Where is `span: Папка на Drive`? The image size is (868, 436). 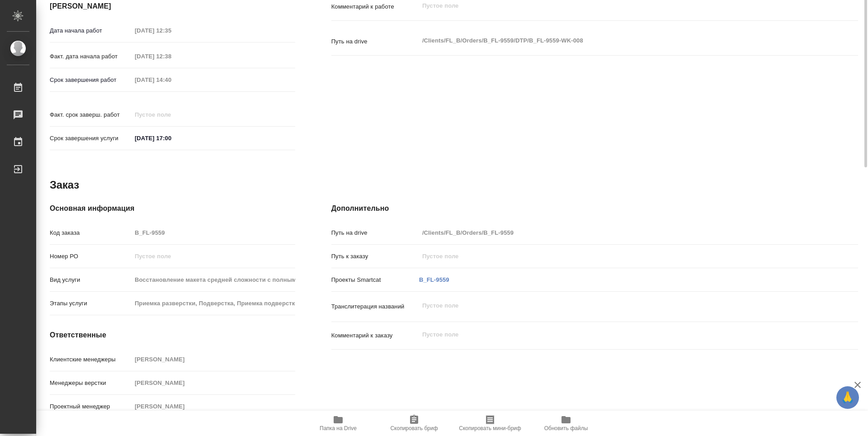
span: Папка на Drive is located at coordinates (338, 428).